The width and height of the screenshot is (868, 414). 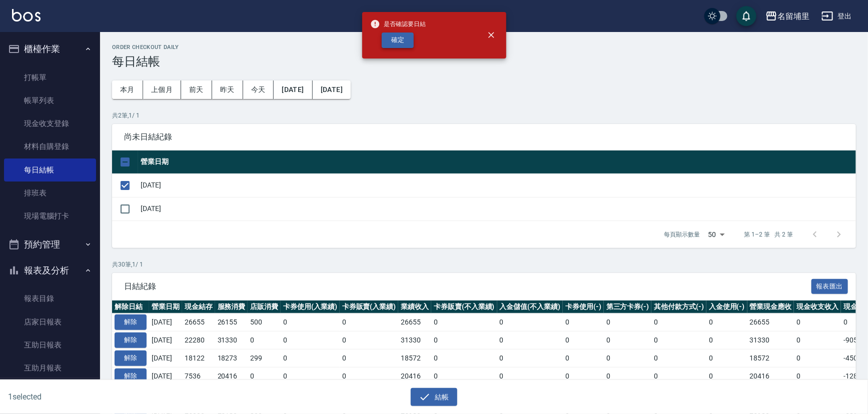 I want to click on a: 現金收支登錄, so click(x=50, y=123).